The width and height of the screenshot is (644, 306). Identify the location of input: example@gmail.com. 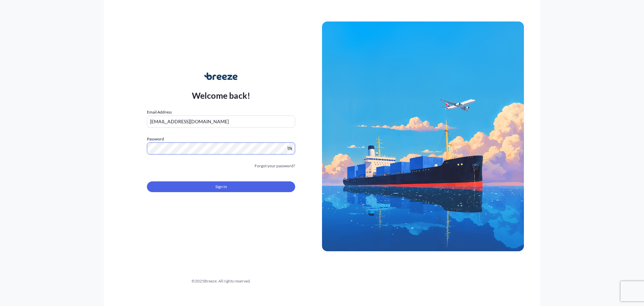
(221, 122).